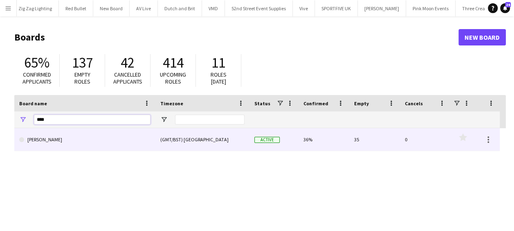  Describe the element at coordinates (37, 63) in the screenshot. I see `span: 65%` at that location.